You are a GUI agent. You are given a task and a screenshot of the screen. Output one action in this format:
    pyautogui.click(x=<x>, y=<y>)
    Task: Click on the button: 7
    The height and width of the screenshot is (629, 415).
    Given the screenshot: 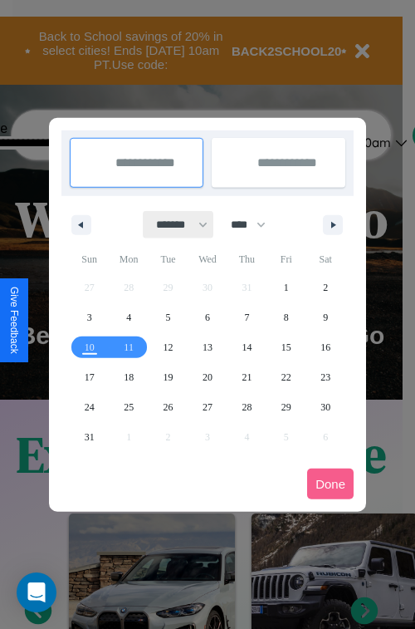 What is the action you would take?
    pyautogui.click(x=247, y=317)
    